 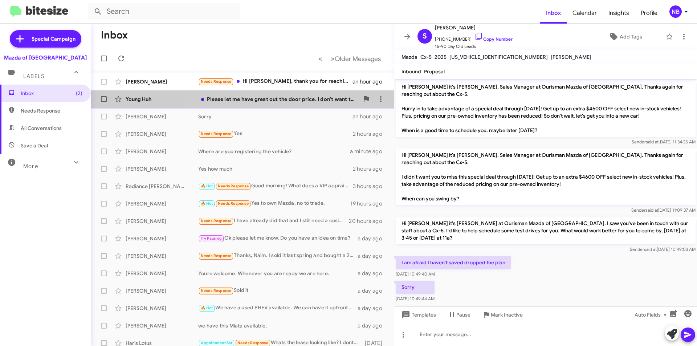 I want to click on span: 15-90 Day Old Leads, so click(x=474, y=46).